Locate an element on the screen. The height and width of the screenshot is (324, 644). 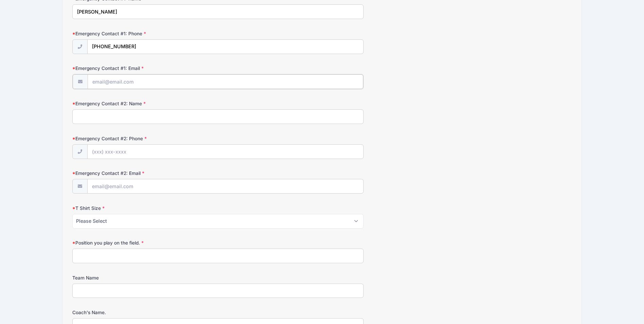
label: Emergency Contact #2: Email is located at coordinates (156, 173).